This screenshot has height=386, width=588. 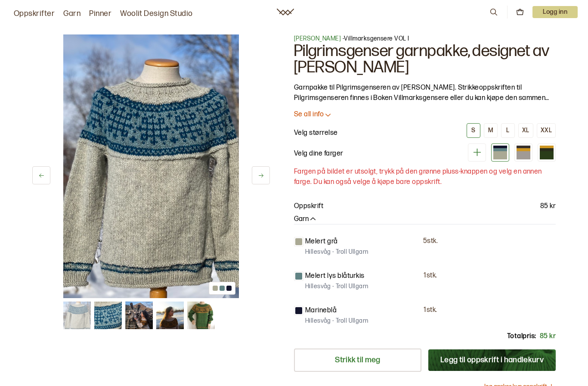 What do you see at coordinates (555, 12) in the screenshot?
I see `p: Logg inn` at bounding box center [555, 12].